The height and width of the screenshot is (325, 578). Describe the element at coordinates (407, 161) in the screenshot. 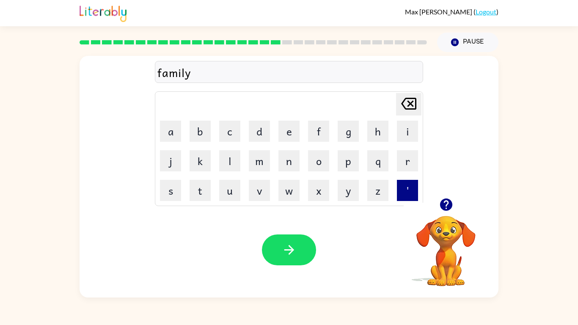

I see `button: r` at that location.